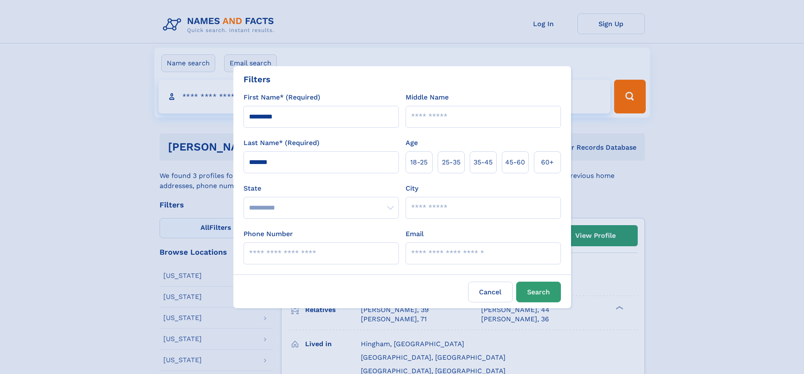 This screenshot has width=804, height=374. I want to click on label: Age, so click(411, 143).